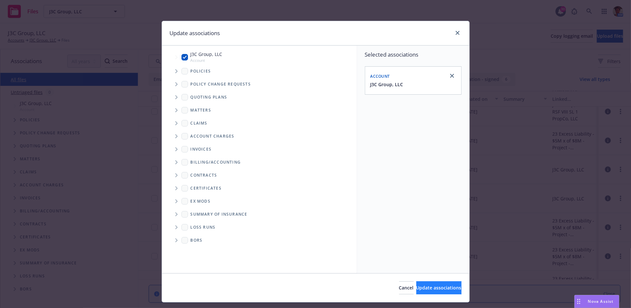  I want to click on span: Account charges, so click(212, 136).